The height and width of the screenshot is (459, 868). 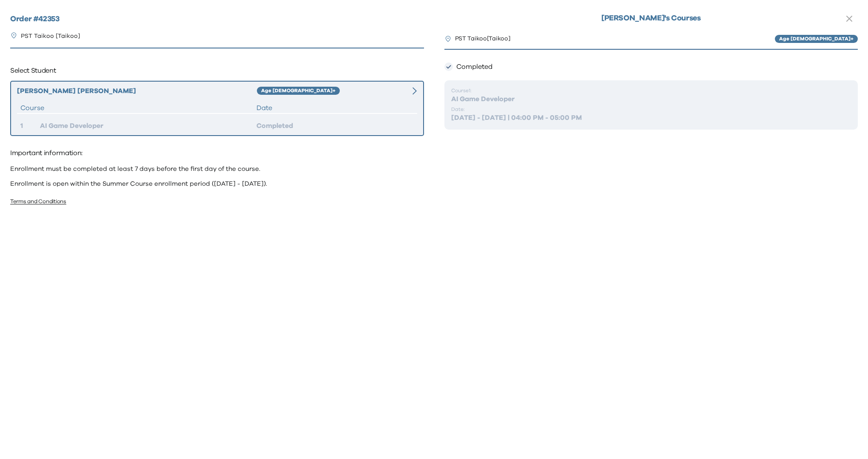 What do you see at coordinates (482, 39) in the screenshot?
I see `p: PST Taikoo [ Taikoo ]` at bounding box center [482, 39].